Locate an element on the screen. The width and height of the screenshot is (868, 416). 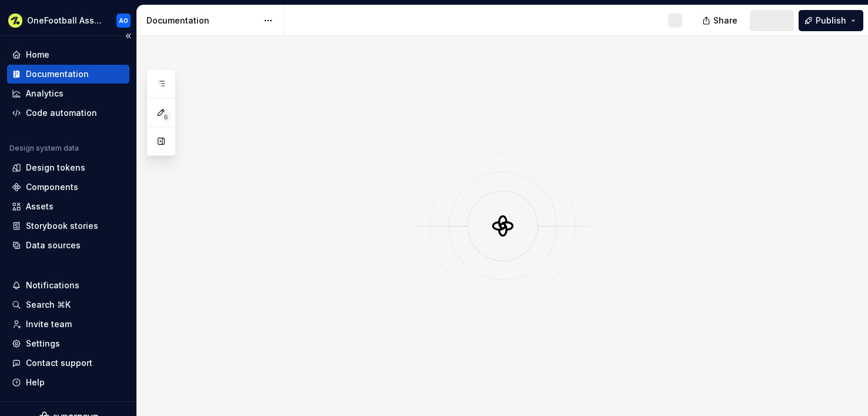
a: Code automation is located at coordinates (68, 113).